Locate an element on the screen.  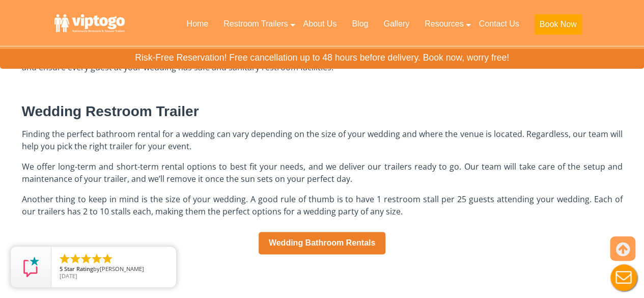
span: Star Rating is located at coordinates (78, 268).